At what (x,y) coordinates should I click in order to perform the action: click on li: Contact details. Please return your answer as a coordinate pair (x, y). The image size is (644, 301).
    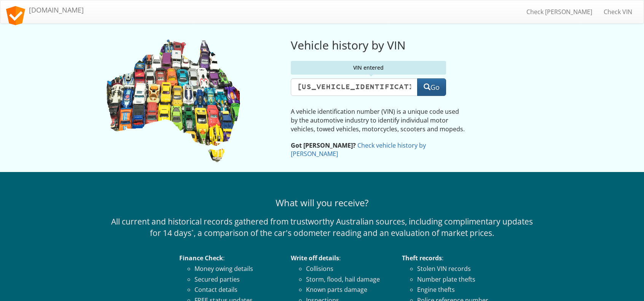
    Looking at the image, I should click on (237, 290).